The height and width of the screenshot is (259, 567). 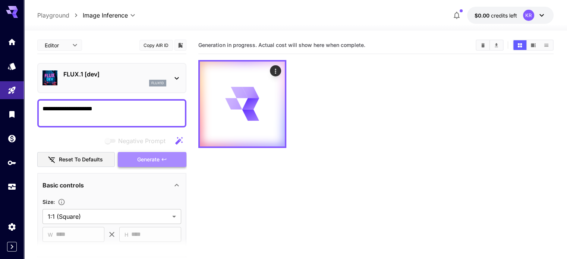 What do you see at coordinates (533, 45) in the screenshot?
I see `button: Show images in video view` at bounding box center [533, 45].